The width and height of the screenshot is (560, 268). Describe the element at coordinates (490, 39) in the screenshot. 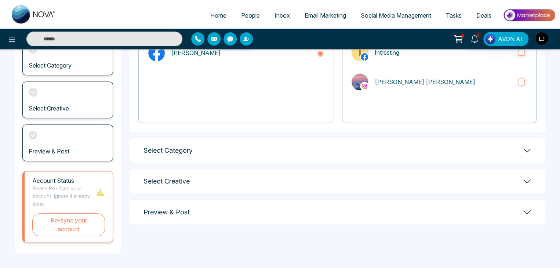

I see `img: Lead Flow` at that location.